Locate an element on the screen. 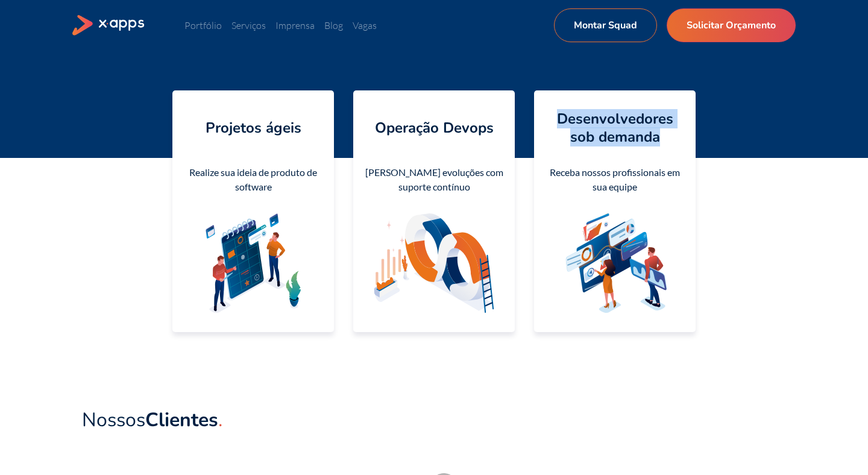 The image size is (868, 475). a: Blog is located at coordinates (333, 25).